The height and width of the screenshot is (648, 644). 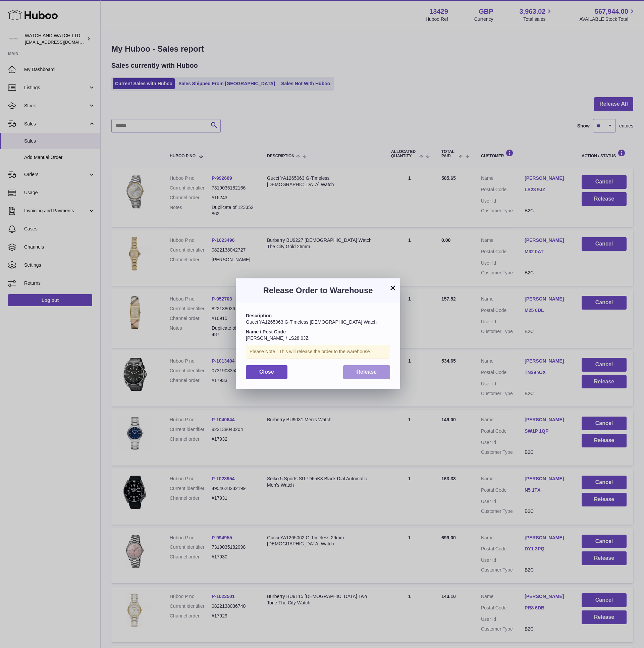 I want to click on span: Release, so click(x=366, y=371).